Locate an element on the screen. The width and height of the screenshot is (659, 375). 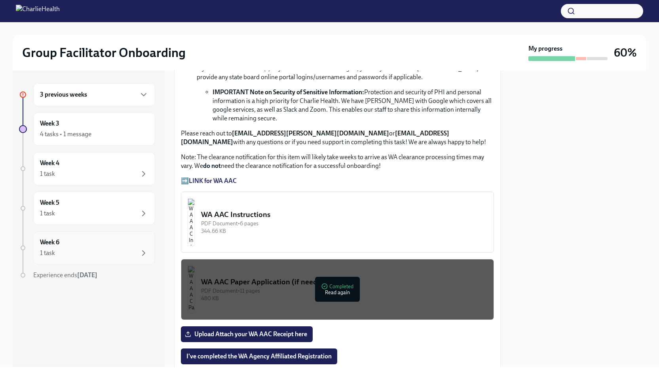
div: WA AAC Instructions is located at coordinates (344, 215).